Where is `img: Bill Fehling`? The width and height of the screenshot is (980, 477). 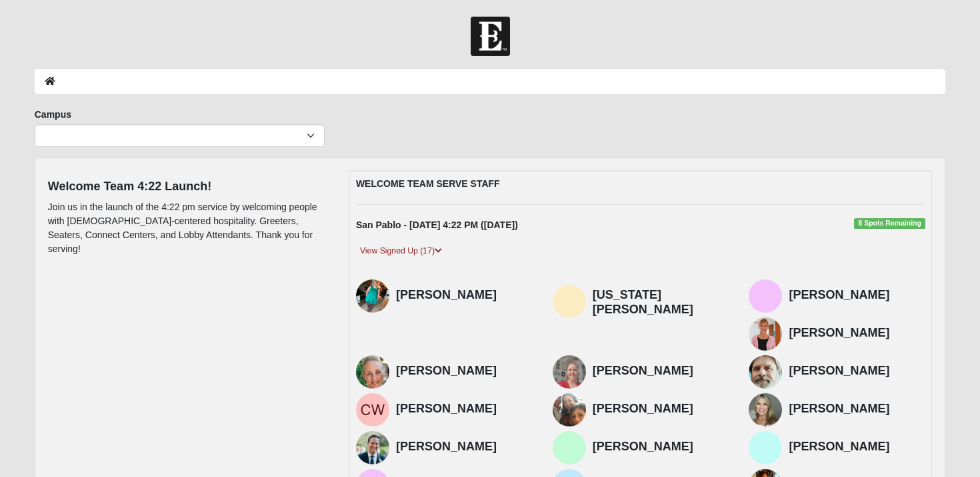
img: Bill Fehling is located at coordinates (372, 448).